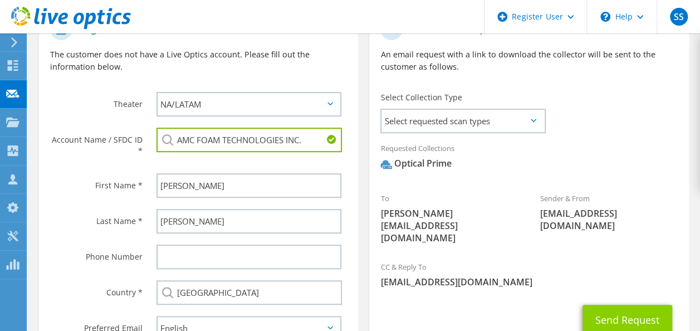 The image size is (700, 331). I want to click on label: Country *, so click(96, 289).